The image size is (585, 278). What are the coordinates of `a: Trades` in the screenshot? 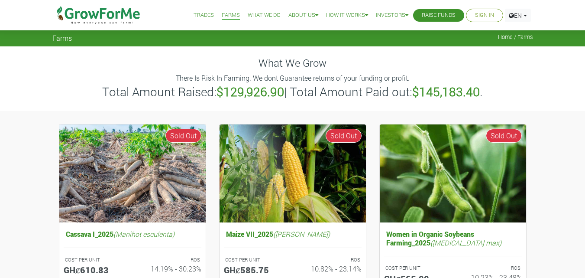 It's located at (204, 15).